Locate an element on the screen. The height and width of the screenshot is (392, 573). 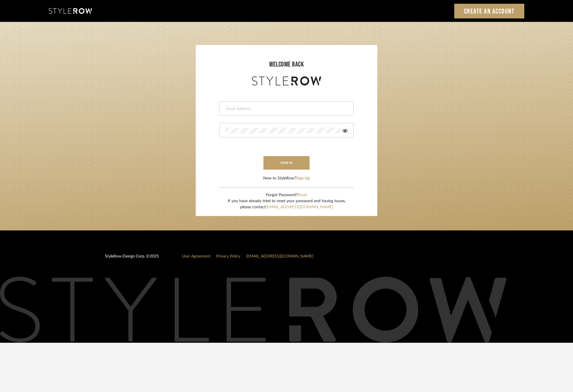
input: Email Address is located at coordinates (286, 109).